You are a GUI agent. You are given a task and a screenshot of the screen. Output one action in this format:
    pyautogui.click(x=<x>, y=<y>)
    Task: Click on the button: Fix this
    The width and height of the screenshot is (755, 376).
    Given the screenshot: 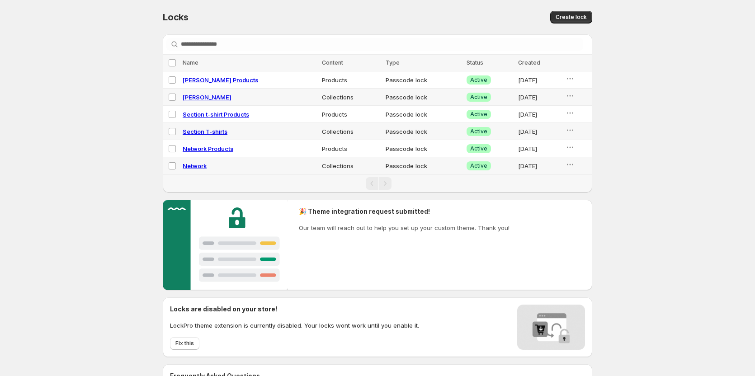 What is the action you would take?
    pyautogui.click(x=185, y=344)
    